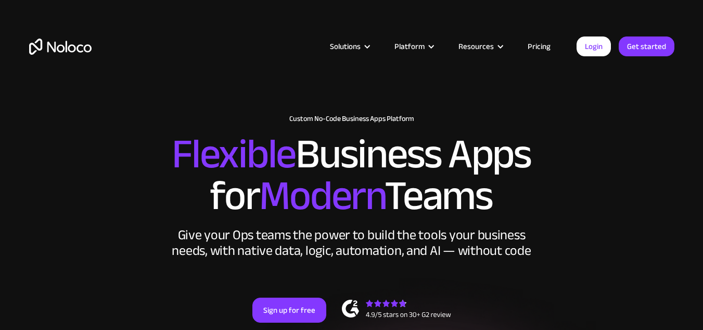  Describe the element at coordinates (539, 46) in the screenshot. I see `a: Pricing` at that location.